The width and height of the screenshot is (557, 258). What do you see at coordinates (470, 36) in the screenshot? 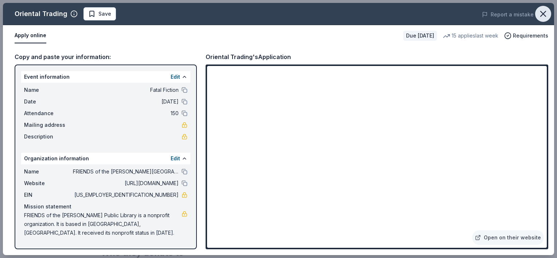
I see `div: 15 applies last week` at bounding box center [470, 36].